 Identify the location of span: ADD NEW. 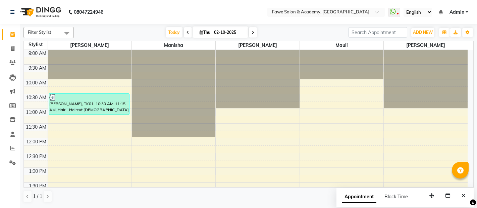
(423, 32).